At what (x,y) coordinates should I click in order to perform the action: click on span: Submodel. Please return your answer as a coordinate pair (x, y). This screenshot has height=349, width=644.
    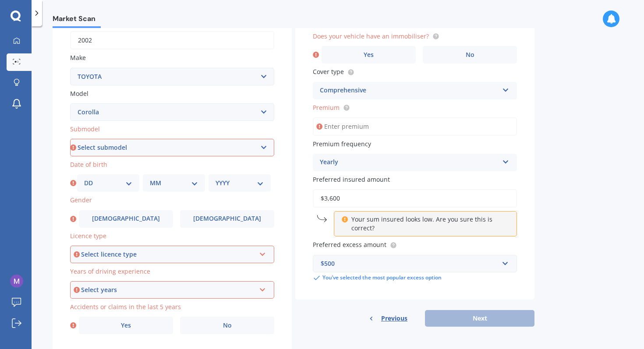
    Looking at the image, I should click on (85, 128).